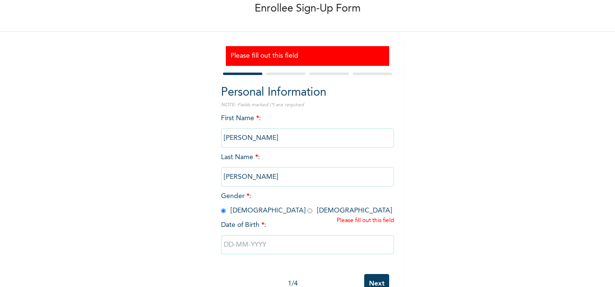 The image size is (615, 287). Describe the element at coordinates (307, 177) in the screenshot. I see `input: Enter your last name` at that location.